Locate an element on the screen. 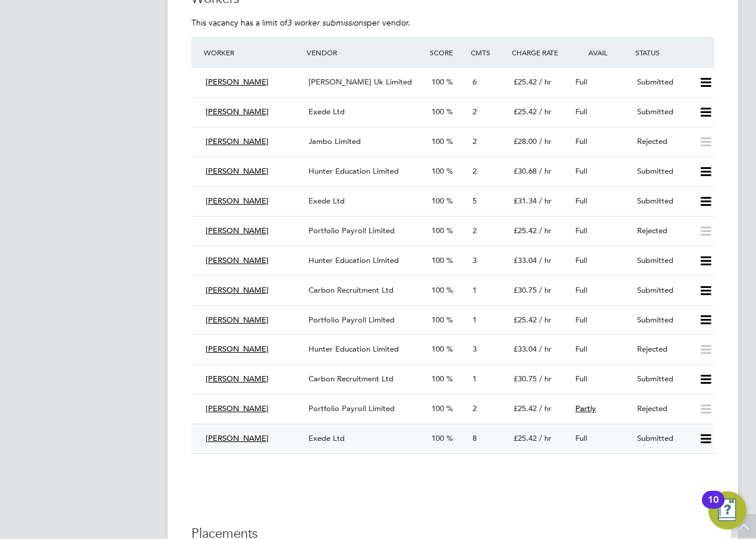  div: 10 is located at coordinates (714, 507).